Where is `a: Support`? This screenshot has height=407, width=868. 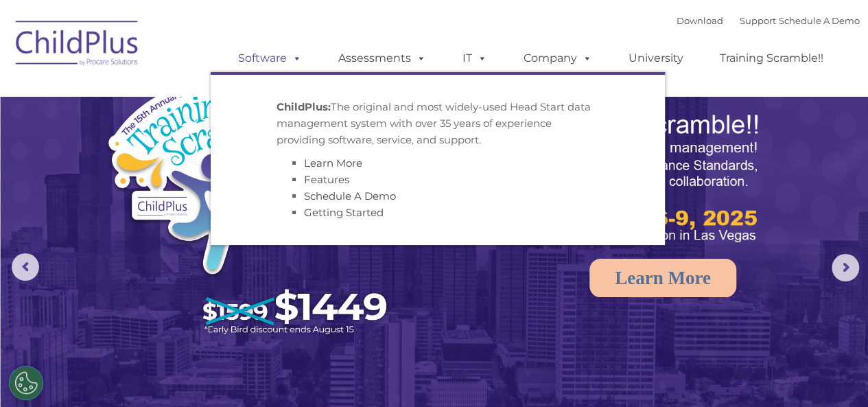
a: Support is located at coordinates (757, 21).